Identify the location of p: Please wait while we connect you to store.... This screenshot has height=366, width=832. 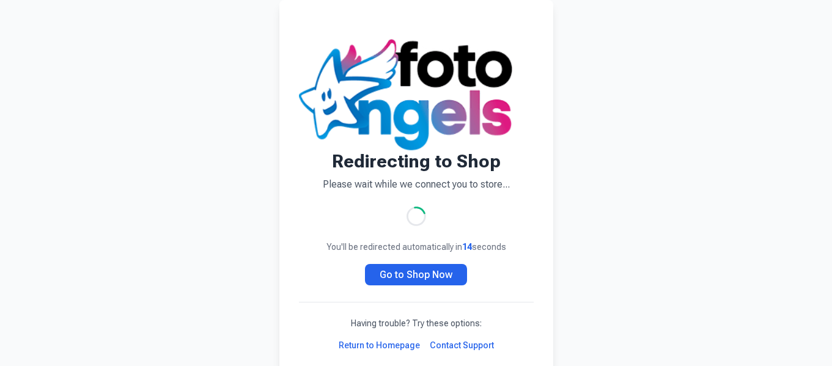
(416, 185).